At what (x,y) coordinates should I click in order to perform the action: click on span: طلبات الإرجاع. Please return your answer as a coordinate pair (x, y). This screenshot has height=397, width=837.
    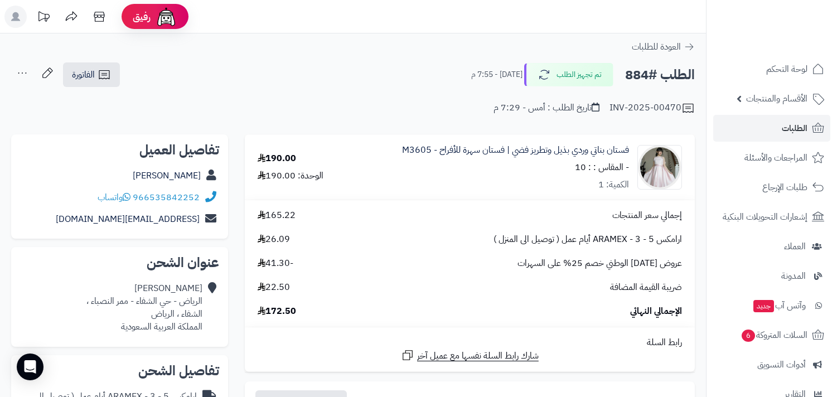
    Looking at the image, I should click on (784, 187).